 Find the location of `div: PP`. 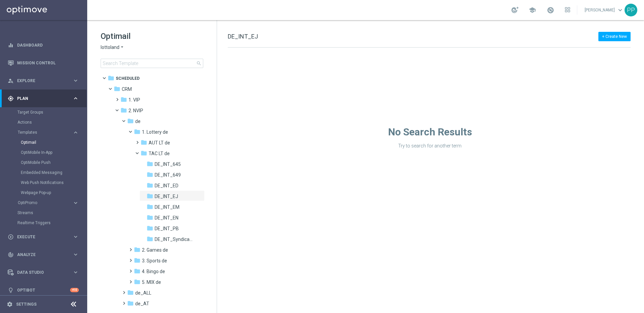

div: PP is located at coordinates (631, 10).